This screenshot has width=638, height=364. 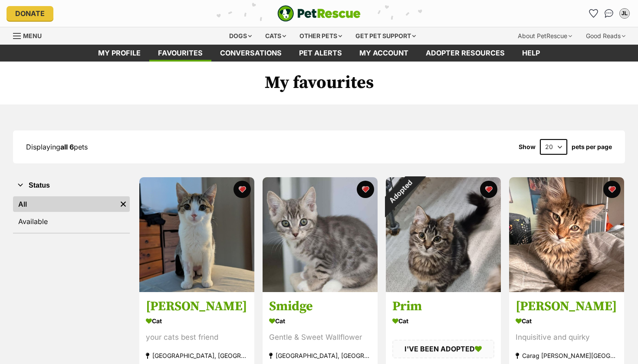 I want to click on div: Other pets, so click(x=320, y=36).